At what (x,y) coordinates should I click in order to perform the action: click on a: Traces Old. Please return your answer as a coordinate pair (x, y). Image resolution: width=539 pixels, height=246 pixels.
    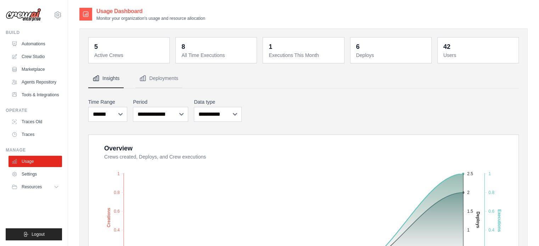
    Looking at the image, I should click on (35, 122).